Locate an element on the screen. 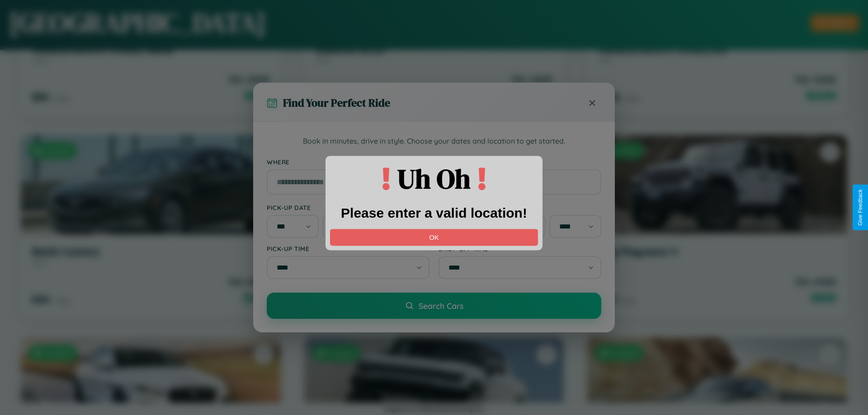 The width and height of the screenshot is (868, 415). label: Drop-off Date is located at coordinates (520, 208).